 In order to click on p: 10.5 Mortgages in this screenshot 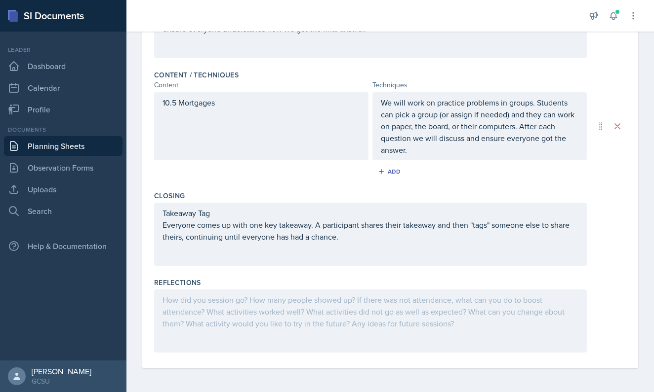, I will do `click(261, 103)`.